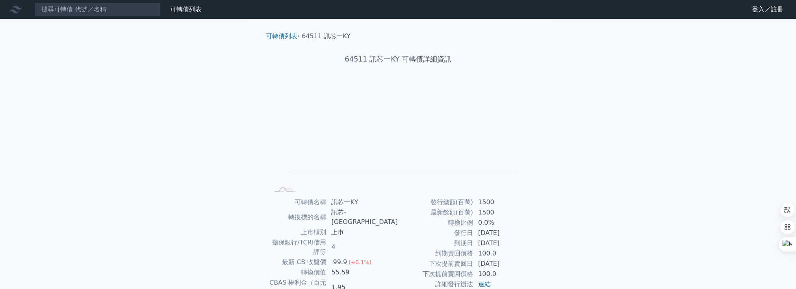 The image size is (796, 289). Describe the element at coordinates (340, 262) in the screenshot. I see `div: 99.9` at that location.